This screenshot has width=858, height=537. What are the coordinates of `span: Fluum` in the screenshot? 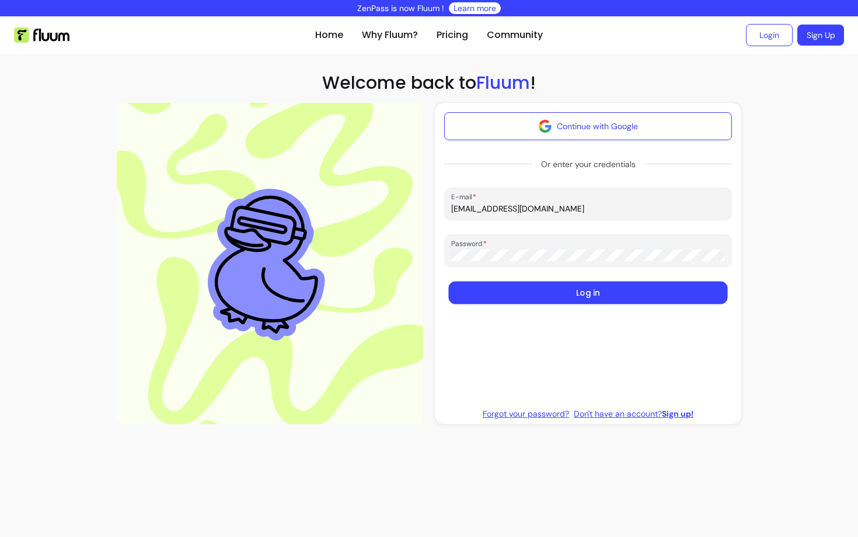 It's located at (503, 82).